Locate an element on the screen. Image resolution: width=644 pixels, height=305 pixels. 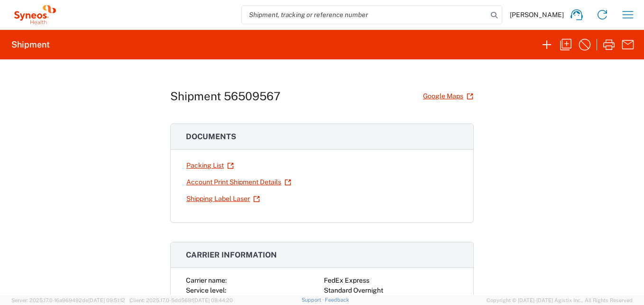
span: Carrier name: is located at coordinates (206, 280).